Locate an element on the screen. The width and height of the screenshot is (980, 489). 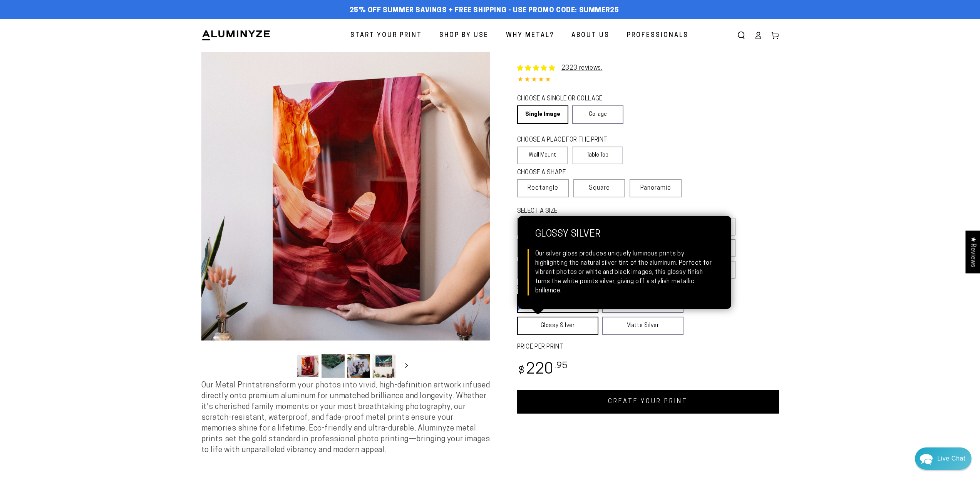
span: Square is located at coordinates (599, 188).